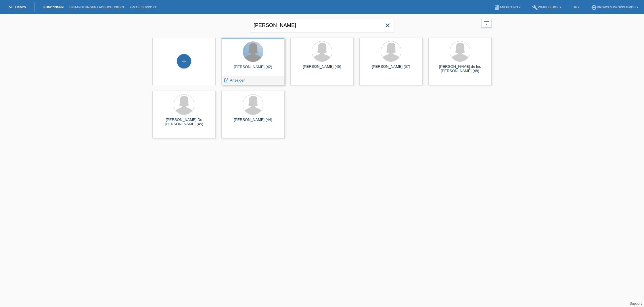 This screenshot has width=644, height=307. I want to click on a: E-Mail Support, so click(143, 7).